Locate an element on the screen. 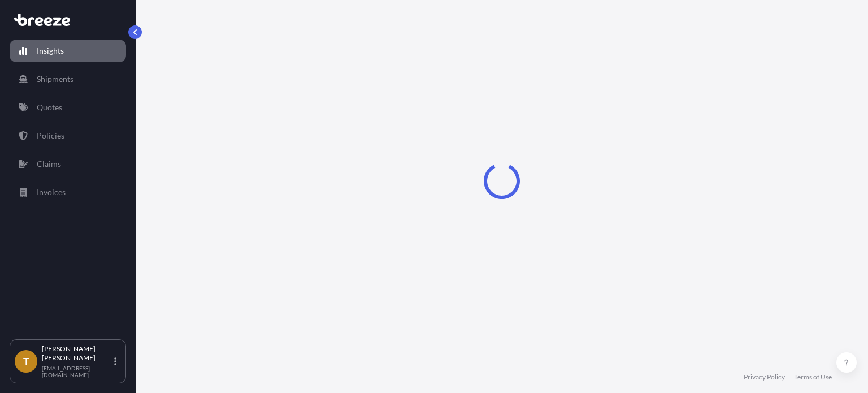  a: Insights is located at coordinates (68, 51).